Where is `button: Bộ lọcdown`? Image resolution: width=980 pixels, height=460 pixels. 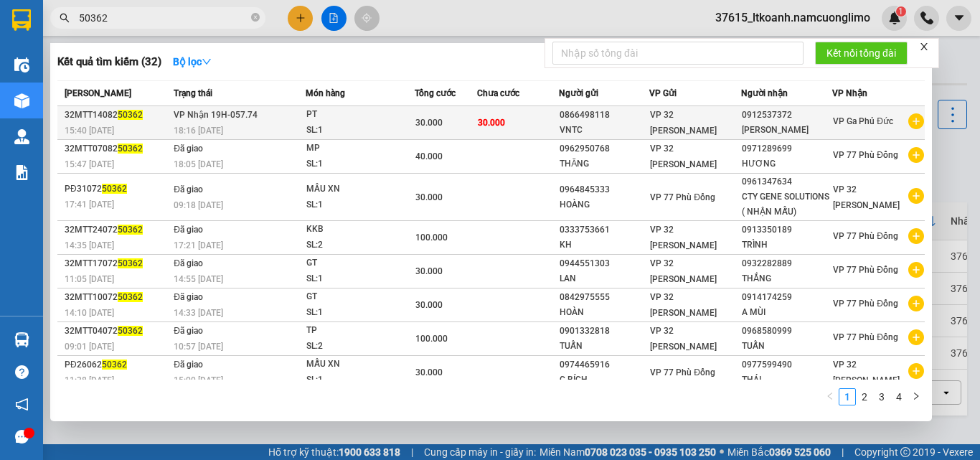
button: Bộ lọcdown is located at coordinates (192, 62).